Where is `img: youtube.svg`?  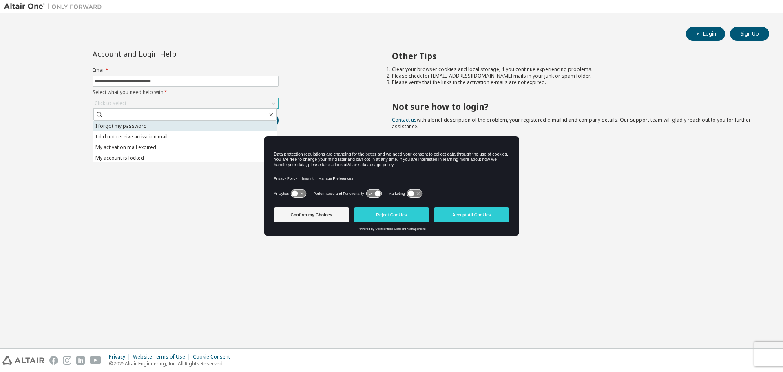 img: youtube.svg is located at coordinates (95, 360).